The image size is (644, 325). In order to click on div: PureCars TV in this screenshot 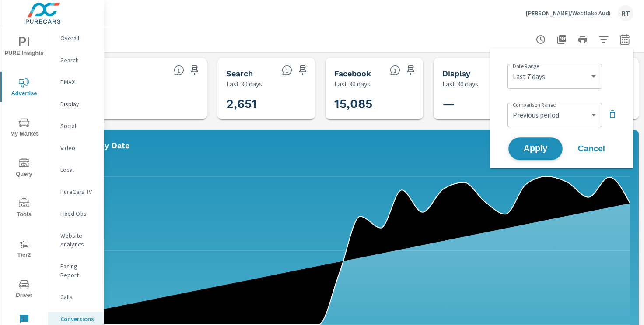, I will do `click(76, 191)`.